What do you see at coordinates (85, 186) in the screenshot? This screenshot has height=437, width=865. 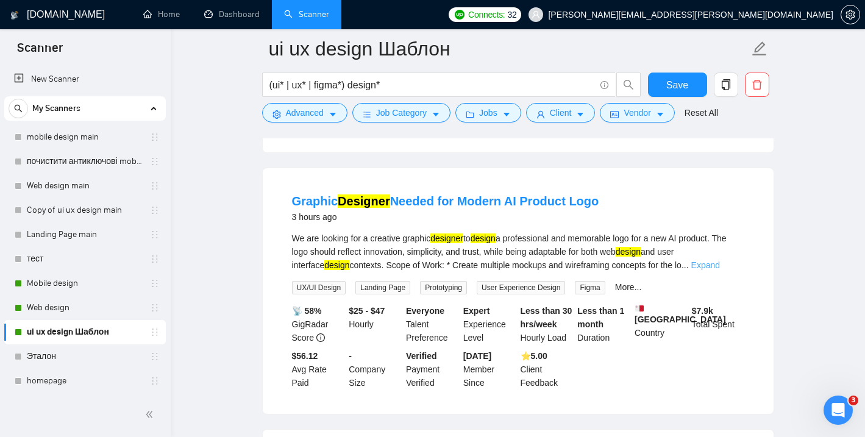 I see `a: Web design main` at bounding box center [85, 186].